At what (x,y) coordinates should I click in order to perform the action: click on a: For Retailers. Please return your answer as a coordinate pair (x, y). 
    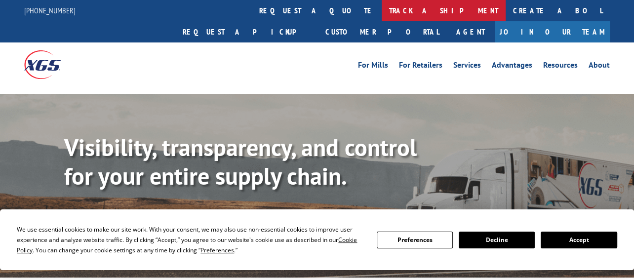
    Looking at the image, I should click on (420, 67).